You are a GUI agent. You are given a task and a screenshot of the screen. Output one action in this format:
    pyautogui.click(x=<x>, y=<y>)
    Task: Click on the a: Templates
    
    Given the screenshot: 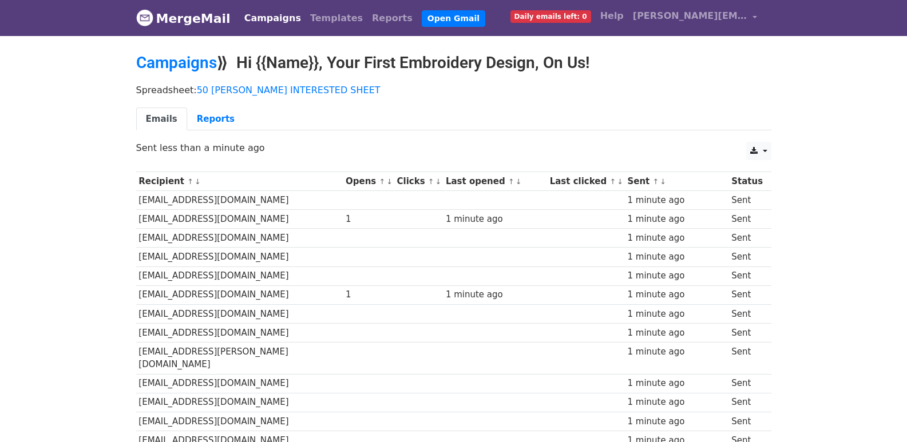 What is the action you would take?
    pyautogui.click(x=336, y=18)
    